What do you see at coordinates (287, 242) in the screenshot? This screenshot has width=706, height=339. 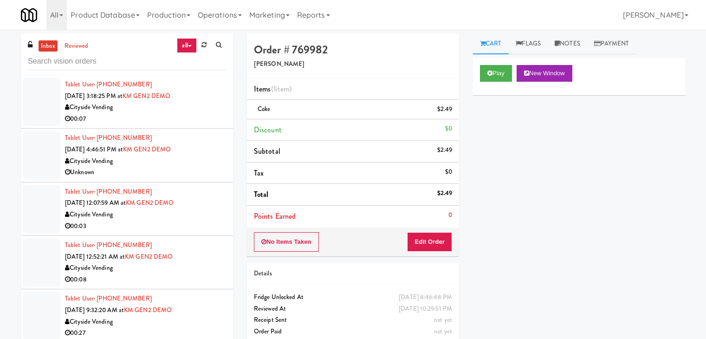 I see `button: No Items Taken` at bounding box center [287, 242].